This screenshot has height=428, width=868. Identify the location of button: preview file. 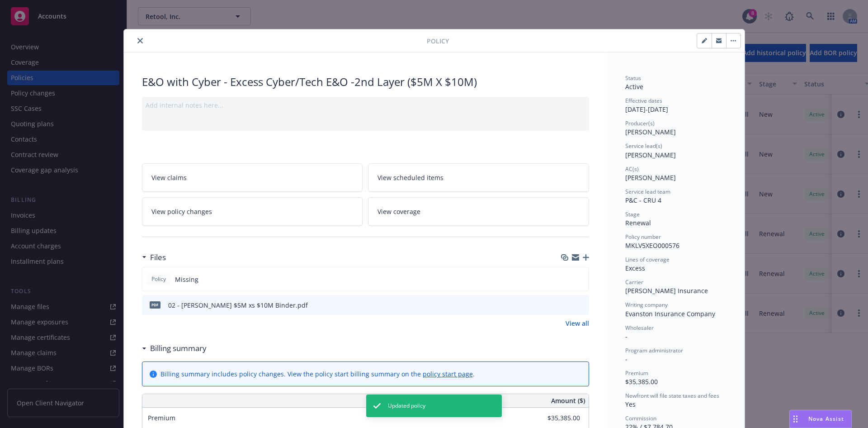
(582, 305).